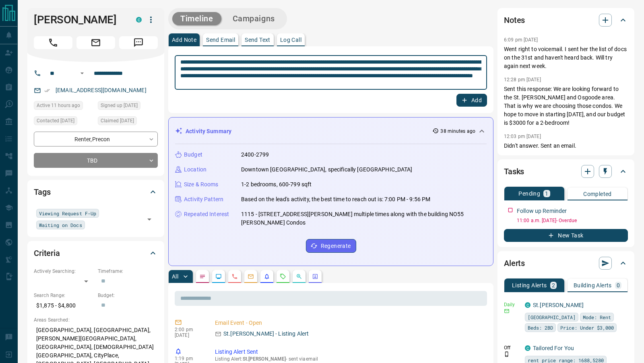 This screenshot has height=363, width=644. What do you see at coordinates (138, 43) in the screenshot?
I see `span: Message` at bounding box center [138, 43].